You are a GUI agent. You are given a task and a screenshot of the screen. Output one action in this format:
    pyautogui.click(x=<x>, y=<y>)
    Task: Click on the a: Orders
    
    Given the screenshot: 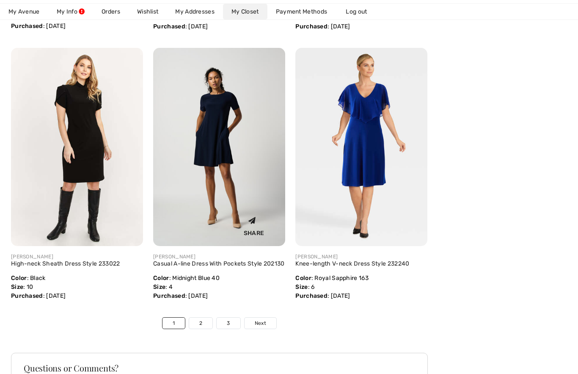 What is the action you would take?
    pyautogui.click(x=111, y=11)
    